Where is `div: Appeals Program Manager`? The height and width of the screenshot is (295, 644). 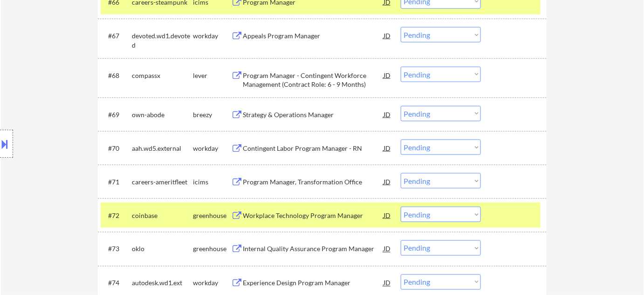
div: Appeals Program Manager is located at coordinates (313, 36).